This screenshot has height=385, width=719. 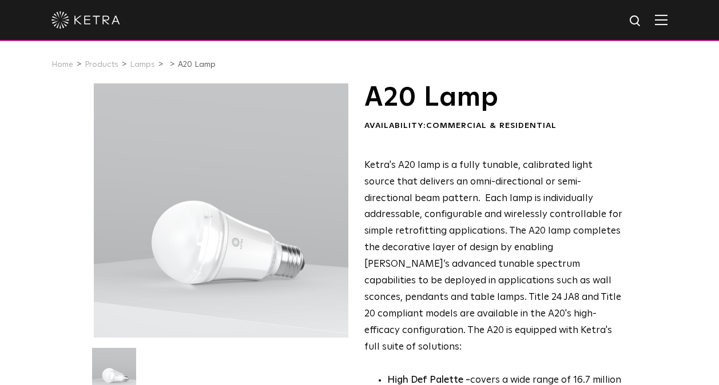 What do you see at coordinates (491, 126) in the screenshot?
I see `span: Commercial & Residential` at bounding box center [491, 126].